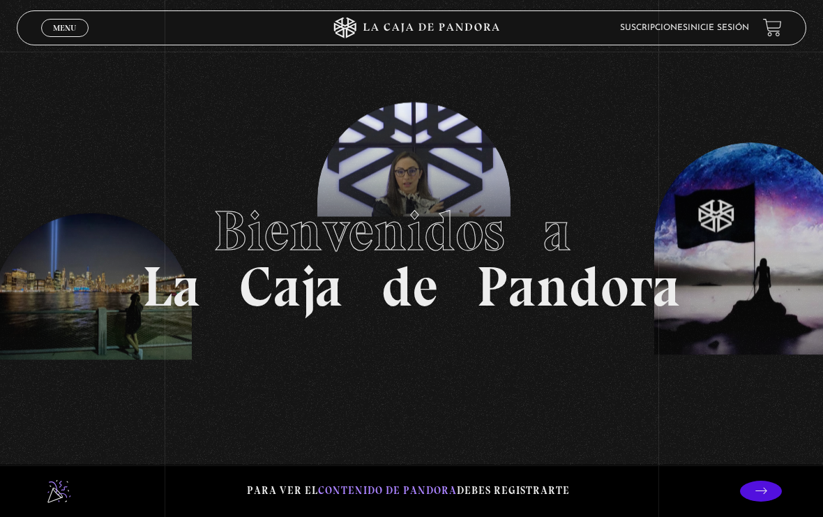 The width and height of the screenshot is (823, 517). Describe the element at coordinates (387, 490) in the screenshot. I see `span: contenido de Pandora` at that location.